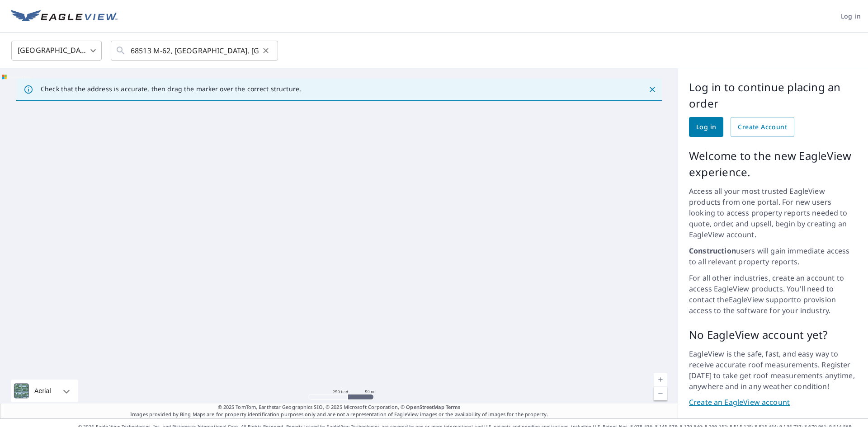 The image size is (868, 427). Describe the element at coordinates (171, 89) in the screenshot. I see `p: Check that the address is accurate, then drag the marker over the correct structure.` at that location.